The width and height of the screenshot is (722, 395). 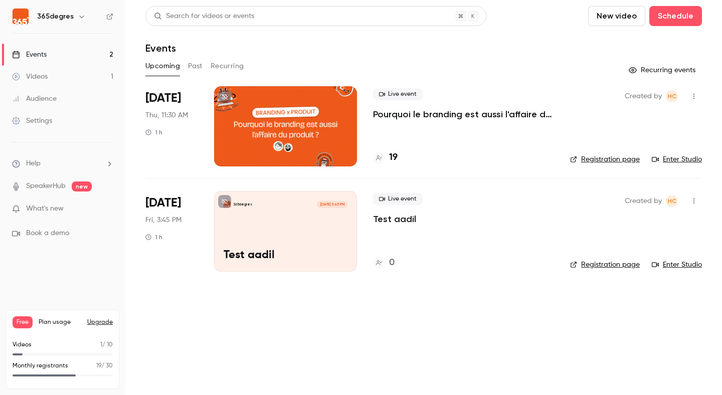 I want to click on li: help-dropdown-opener, so click(x=63, y=163).